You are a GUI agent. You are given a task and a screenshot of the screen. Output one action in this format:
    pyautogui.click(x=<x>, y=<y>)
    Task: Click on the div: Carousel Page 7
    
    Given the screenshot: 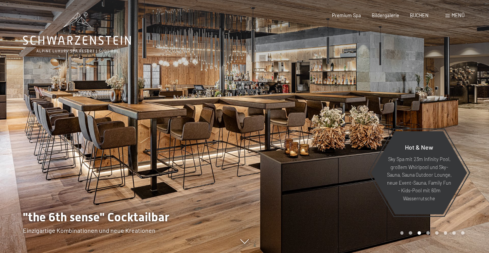 What is the action you would take?
    pyautogui.click(x=454, y=233)
    